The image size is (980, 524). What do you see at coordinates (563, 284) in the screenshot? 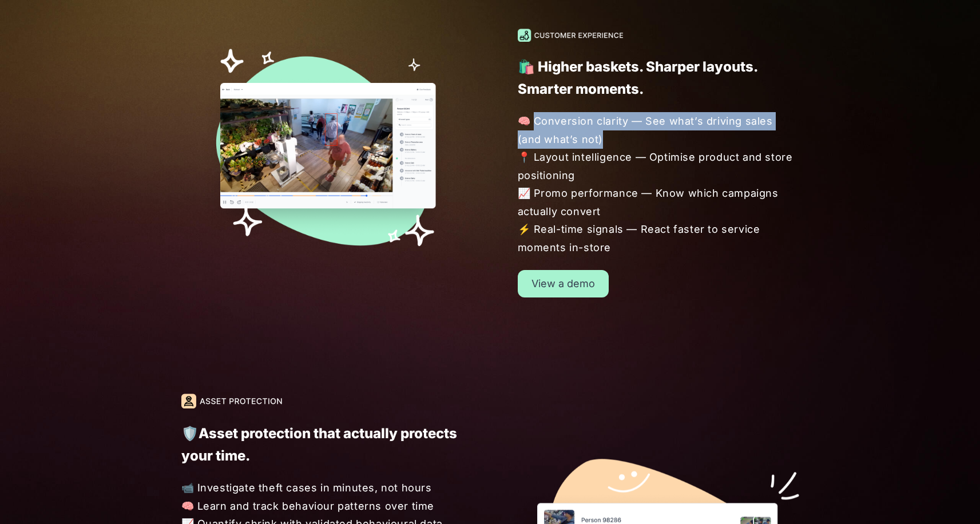
I see `a: View a demo` at bounding box center [563, 284].